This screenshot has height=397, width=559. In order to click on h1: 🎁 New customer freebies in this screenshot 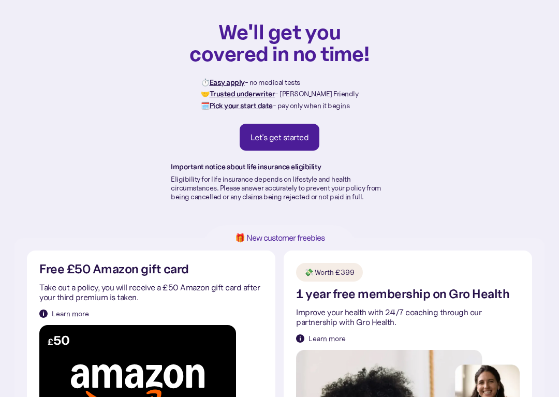, I will do `click(280, 238)`.